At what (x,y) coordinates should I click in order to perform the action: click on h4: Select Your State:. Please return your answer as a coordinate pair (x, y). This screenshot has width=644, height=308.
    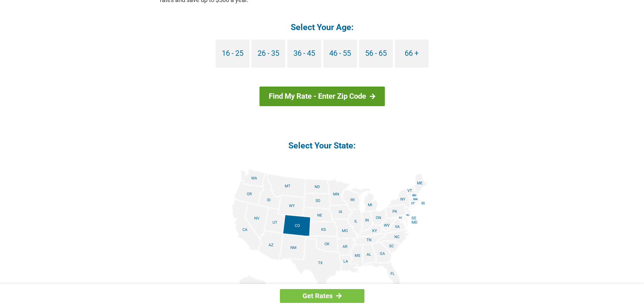
    Looking at the image, I should click on (322, 145).